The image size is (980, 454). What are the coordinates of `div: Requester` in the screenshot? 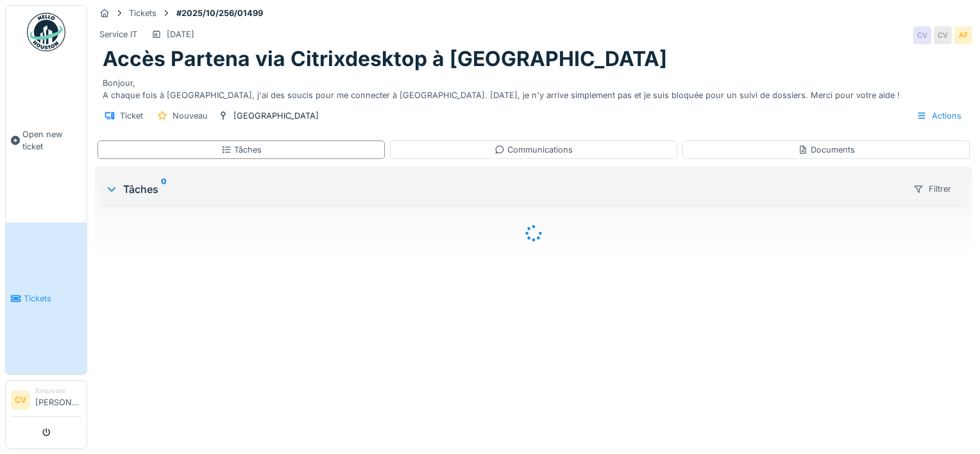 It's located at (58, 391).